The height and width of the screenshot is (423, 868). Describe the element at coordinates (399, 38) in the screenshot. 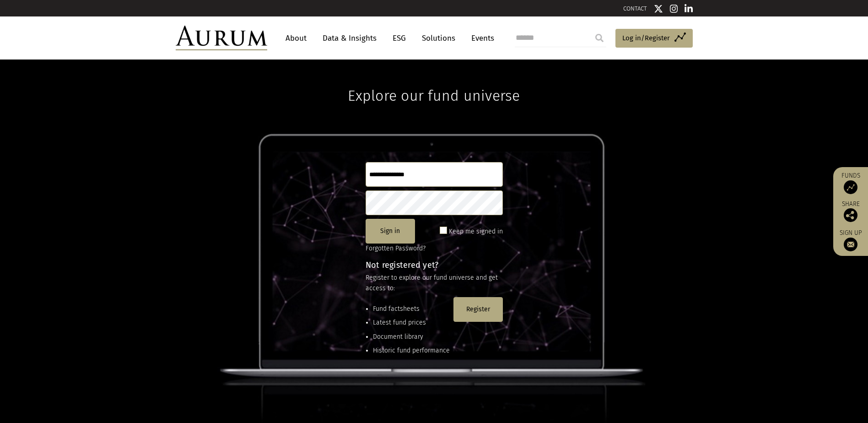

I see `a: ESG` at that location.